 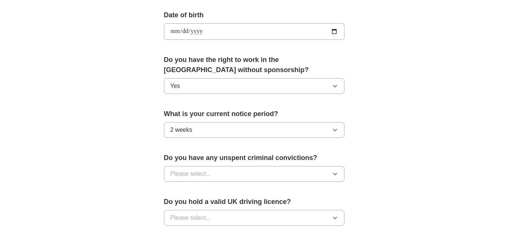 I want to click on button: 2 weeks, so click(x=254, y=130).